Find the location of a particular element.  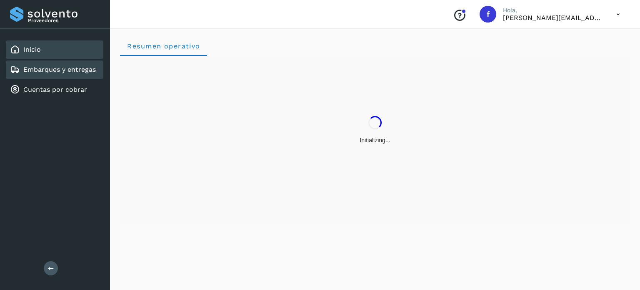

a: Inicio is located at coordinates (32, 49).